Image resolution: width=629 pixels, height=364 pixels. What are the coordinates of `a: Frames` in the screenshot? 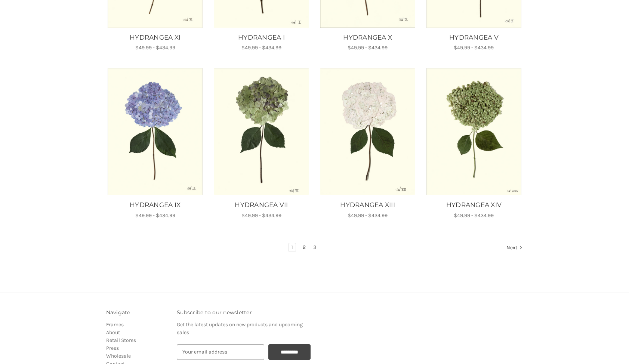 It's located at (115, 324).